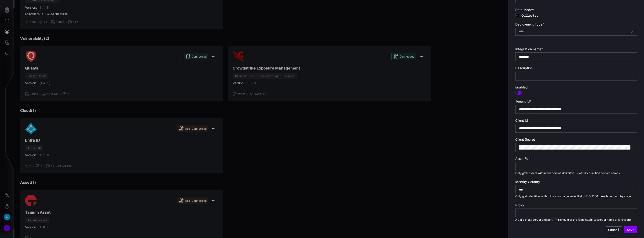 Image resolution: width=644 pixels, height=238 pixels. What do you see at coordinates (573, 196) in the screenshot?
I see `span: Only grab identities within this comma delimited list of ISO 3166 three letter country code.` at bounding box center [573, 196].